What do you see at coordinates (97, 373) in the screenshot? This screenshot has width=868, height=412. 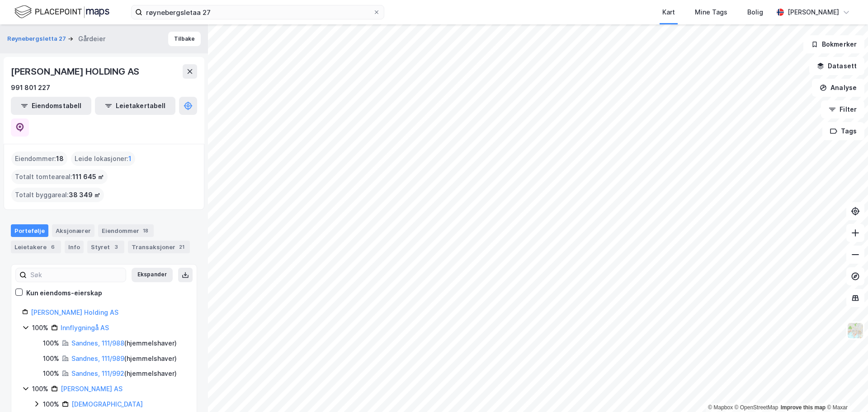 I see `a: Sandnes, 111/992` at bounding box center [97, 373].